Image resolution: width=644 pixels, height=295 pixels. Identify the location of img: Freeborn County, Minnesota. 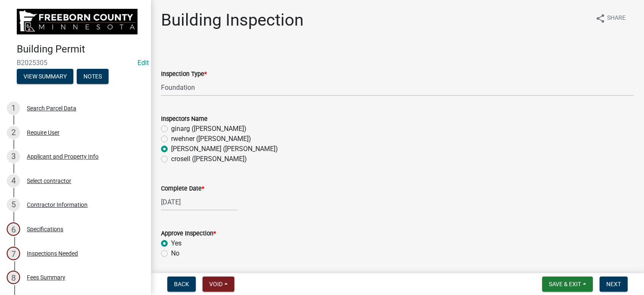
(77, 21).